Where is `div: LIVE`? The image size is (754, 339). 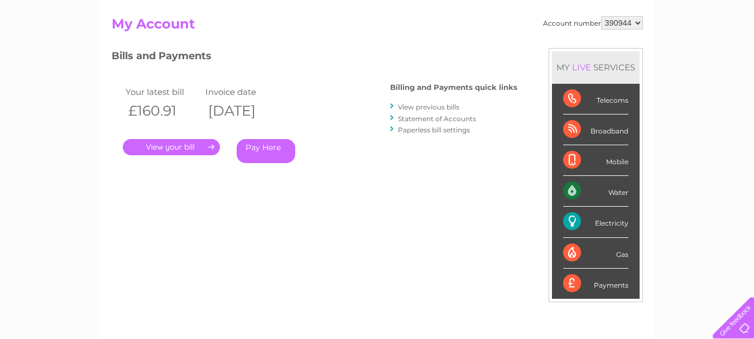
div: LIVE is located at coordinates (582, 67).